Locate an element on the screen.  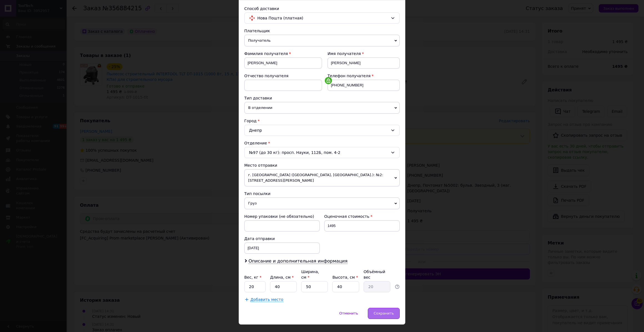
div: №97 (до 30 кг): просп. Науки, 112Б, пом. 4-2 is located at coordinates (322, 152).